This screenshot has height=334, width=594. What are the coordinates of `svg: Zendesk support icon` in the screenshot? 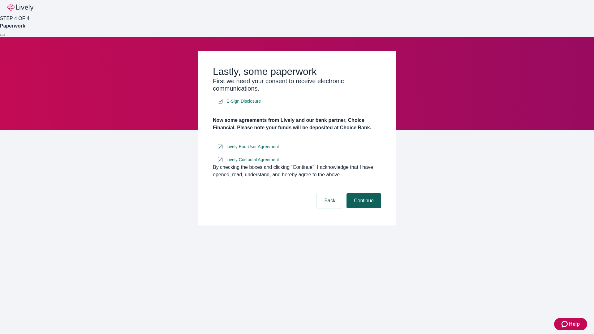 It's located at (566, 324).